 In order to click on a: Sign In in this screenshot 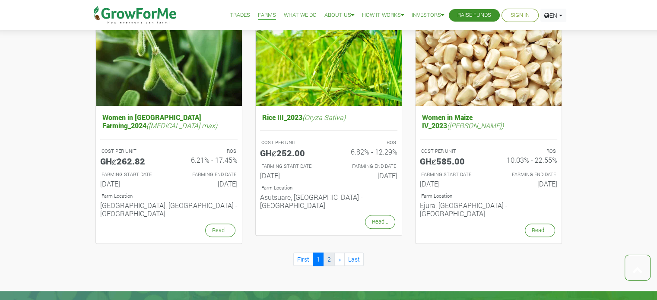, I will do `click(520, 15)`.